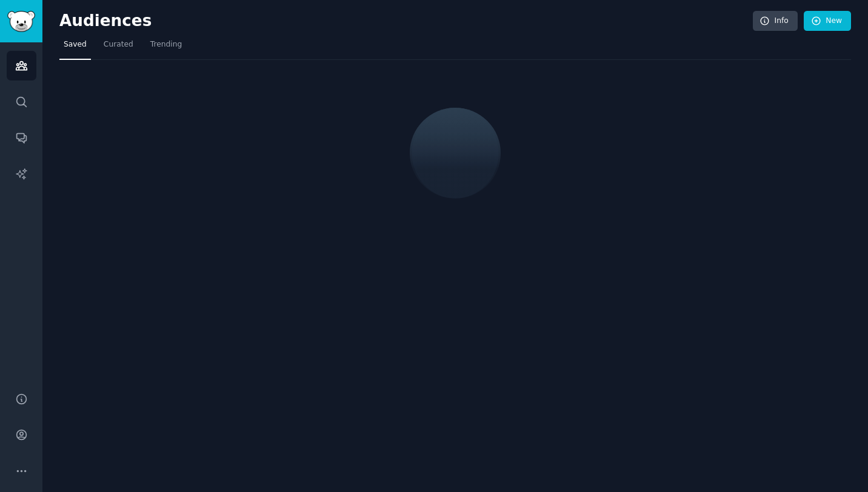 The height and width of the screenshot is (492, 868). I want to click on span: Trending, so click(166, 45).